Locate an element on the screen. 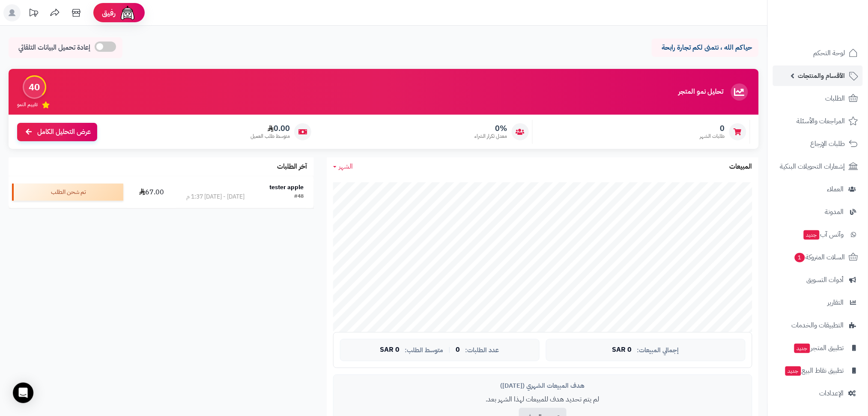 The height and width of the screenshot is (416, 868). span: عدد الطلبات: is located at coordinates (482, 350).